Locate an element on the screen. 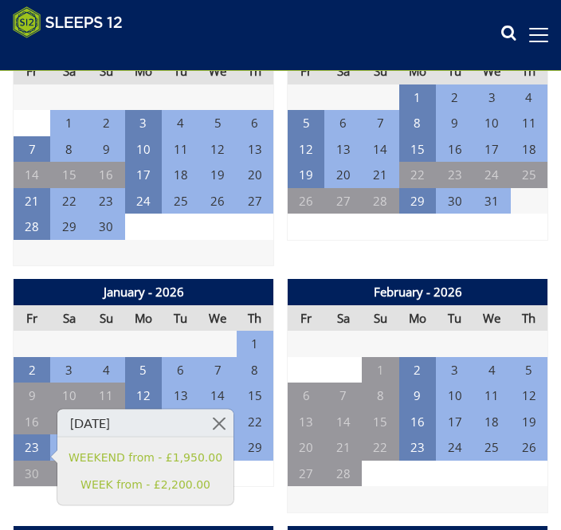  td: 27 is located at coordinates (343, 201).